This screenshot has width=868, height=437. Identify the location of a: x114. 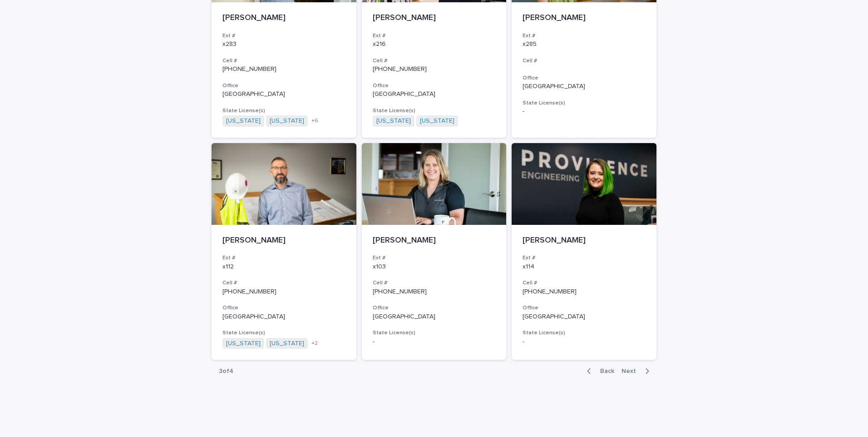
(529, 267).